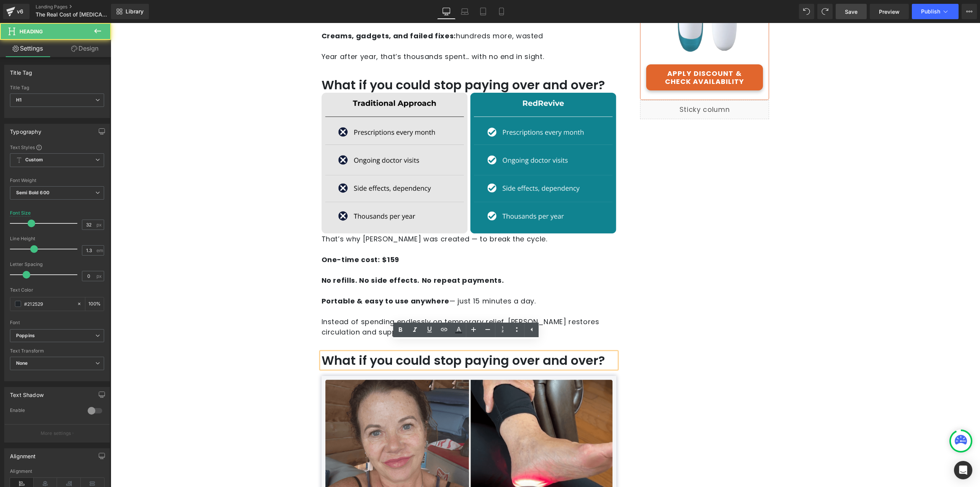  Describe the element at coordinates (99, 250) in the screenshot. I see `span: em` at that location.